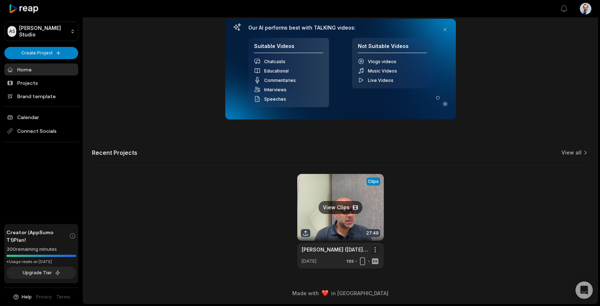 This screenshot has width=600, height=306. What do you see at coordinates (27, 297) in the screenshot?
I see `span: Help` at bounding box center [27, 297].